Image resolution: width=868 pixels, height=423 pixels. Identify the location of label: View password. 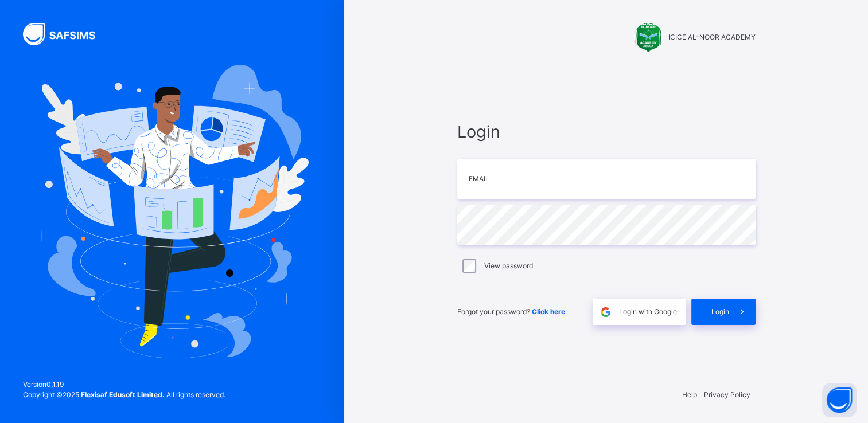
(508, 266).